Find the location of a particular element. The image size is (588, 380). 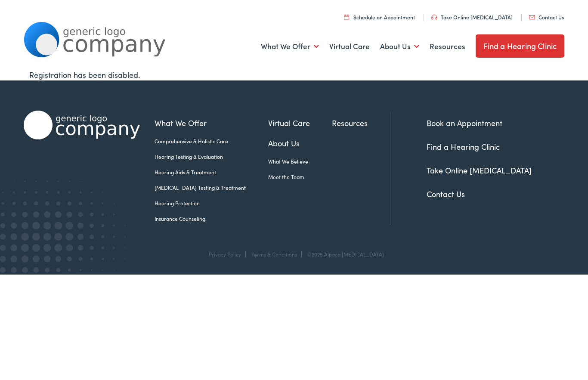

a: Hearing Protection is located at coordinates (212, 203).